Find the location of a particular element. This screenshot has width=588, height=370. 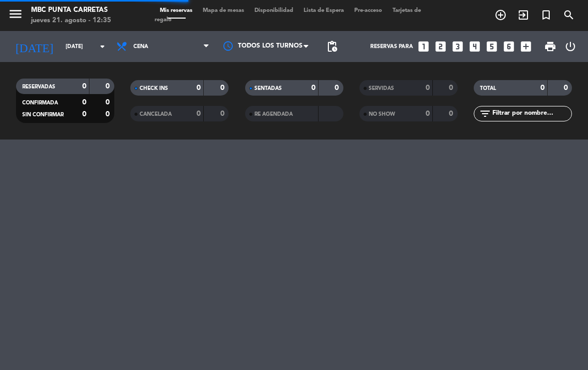

i: looks_3 is located at coordinates (457, 47).